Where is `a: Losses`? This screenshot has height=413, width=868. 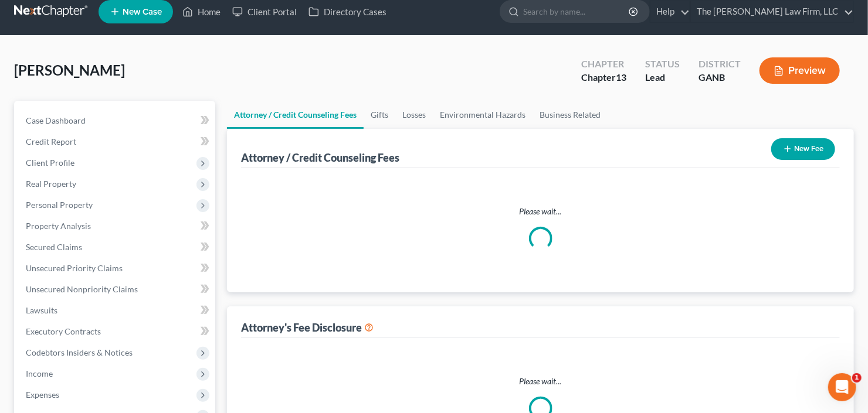
a: Losses is located at coordinates (414, 115).